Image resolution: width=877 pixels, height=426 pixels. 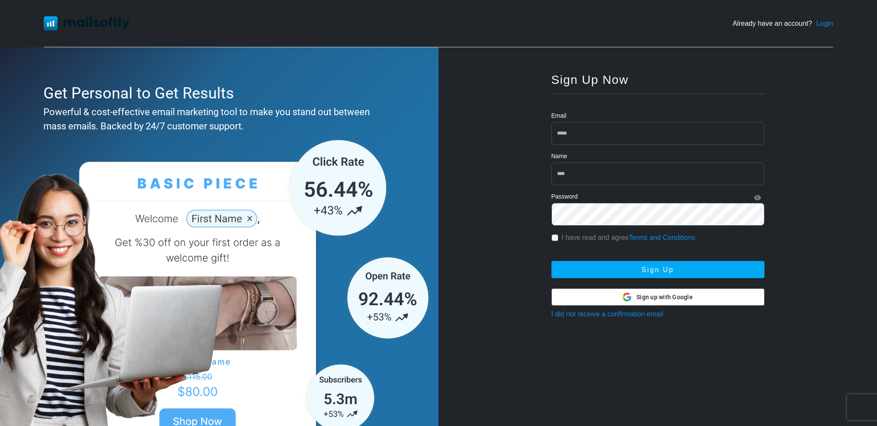 What do you see at coordinates (658, 297) in the screenshot?
I see `a: Sign up with Google` at bounding box center [658, 297].